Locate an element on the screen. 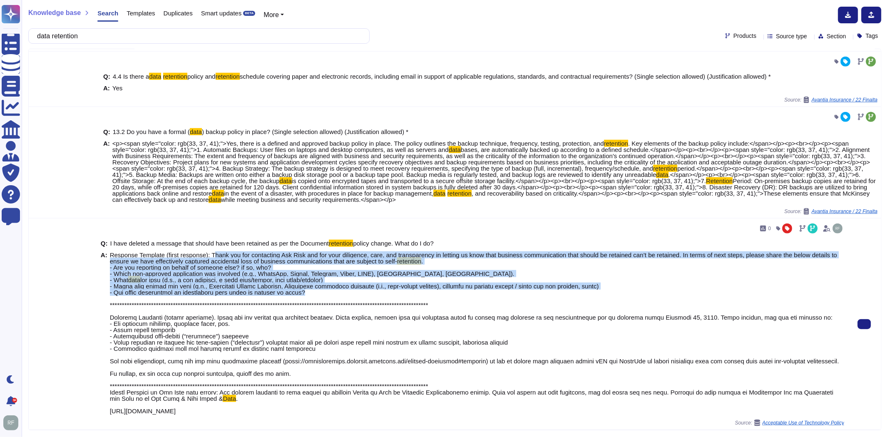 The image size is (888, 437). span: 4.4 Is there a is located at coordinates (131, 76).